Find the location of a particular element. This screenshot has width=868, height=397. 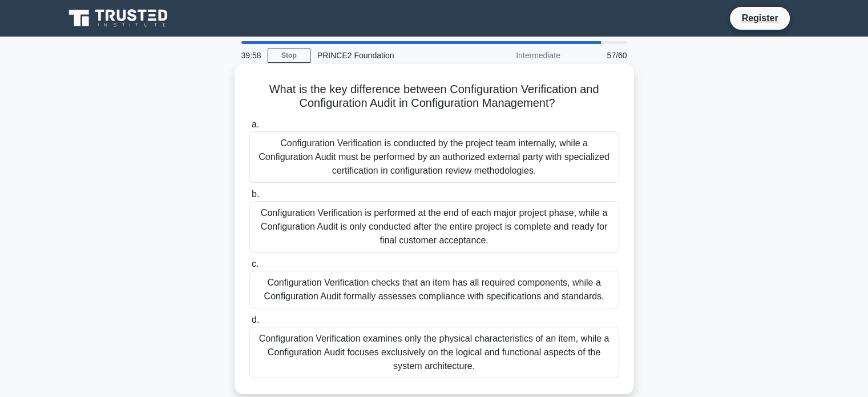

a: Register is located at coordinates (760, 18).